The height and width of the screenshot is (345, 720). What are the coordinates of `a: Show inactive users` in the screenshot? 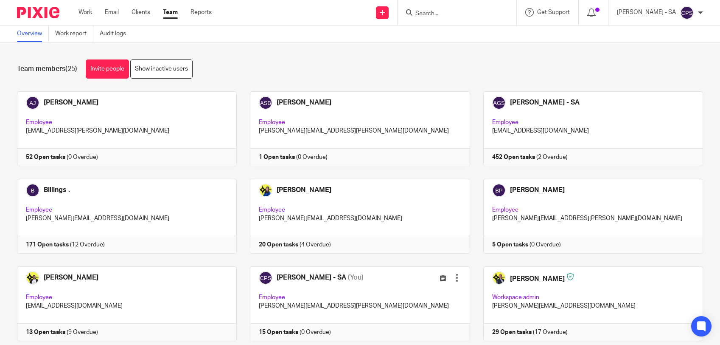 It's located at (161, 69).